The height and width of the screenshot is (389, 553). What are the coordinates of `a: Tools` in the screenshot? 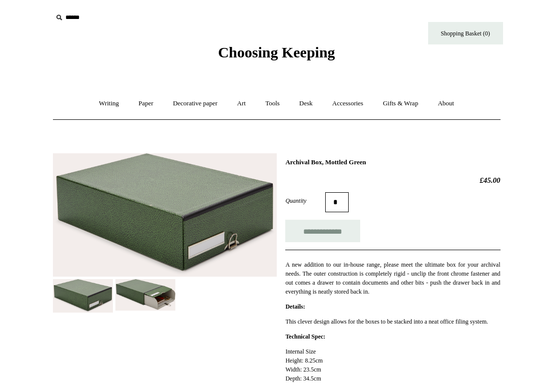 It's located at (272, 103).